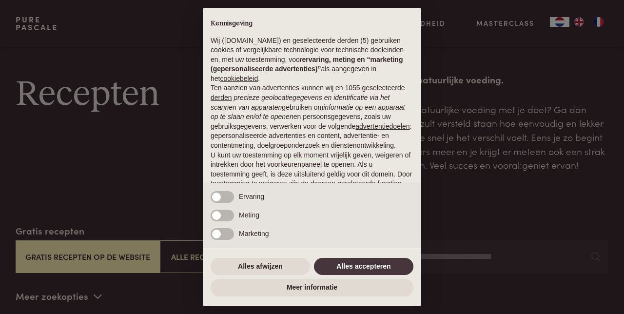 This screenshot has width=624, height=314. Describe the element at coordinates (312, 117) in the screenshot. I see `p: Ten aanzien van advertenties kunnen wij en 1055 geselecteerde gebruiken om en persoonsgegevens, z...` at that location.